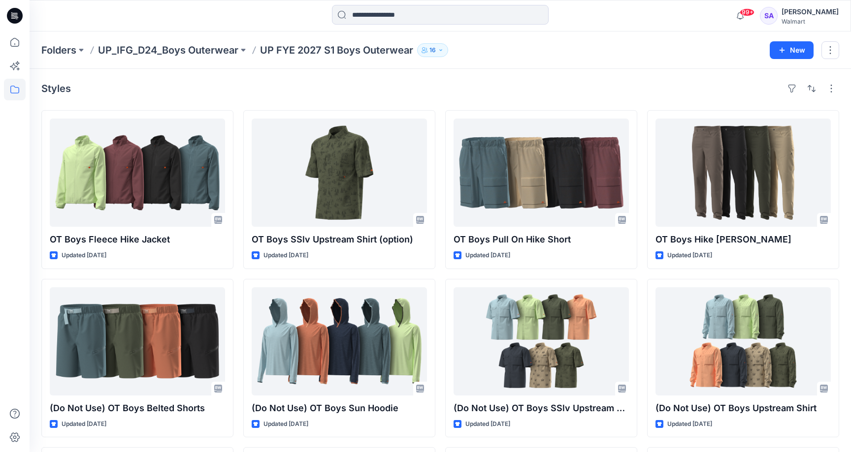 The height and width of the screenshot is (452, 851). Describe the element at coordinates (137, 342) in the screenshot. I see `a: (Do Not Use) OT Boys Belted Shorts` at that location.